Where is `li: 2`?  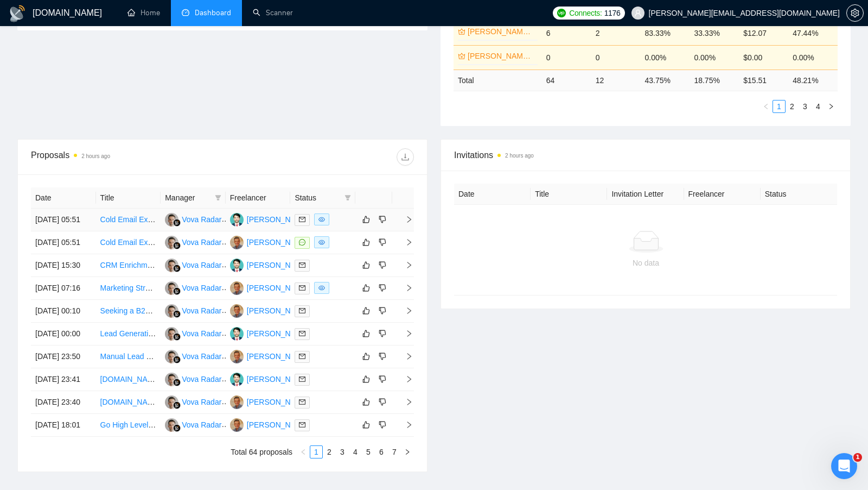 li: 2 is located at coordinates (329, 452).